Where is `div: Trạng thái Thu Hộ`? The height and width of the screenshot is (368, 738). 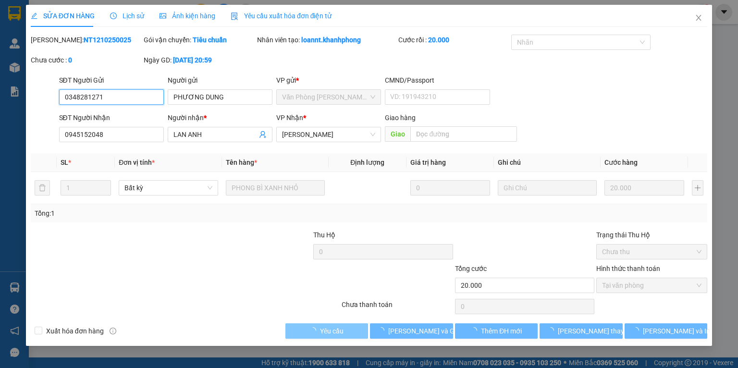 div: Trạng thái Thu Hộ is located at coordinates (652, 235).